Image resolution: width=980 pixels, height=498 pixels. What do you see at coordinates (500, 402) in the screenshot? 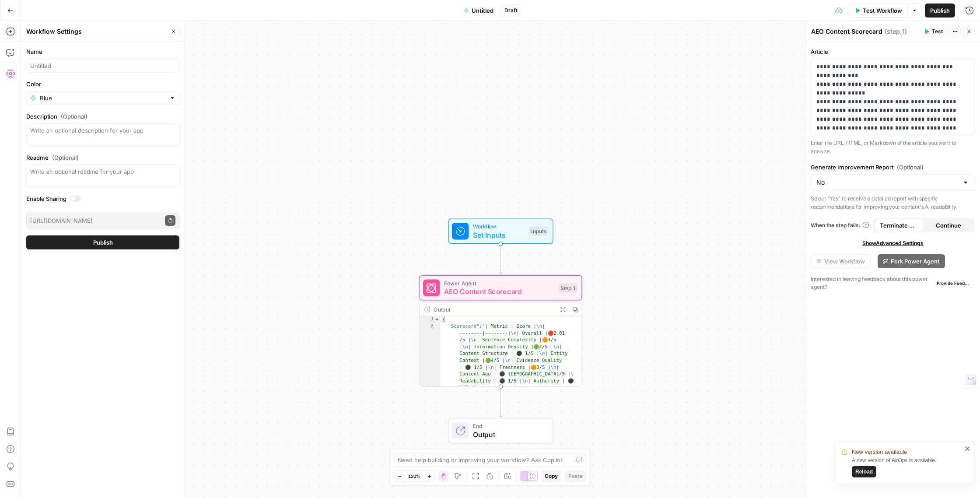
I see `g: Edge from step_1 to end` at bounding box center [500, 402].